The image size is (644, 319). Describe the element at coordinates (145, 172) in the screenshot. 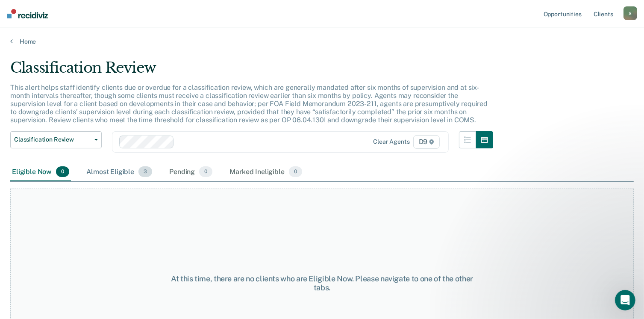

I see `span: 3` at that location.